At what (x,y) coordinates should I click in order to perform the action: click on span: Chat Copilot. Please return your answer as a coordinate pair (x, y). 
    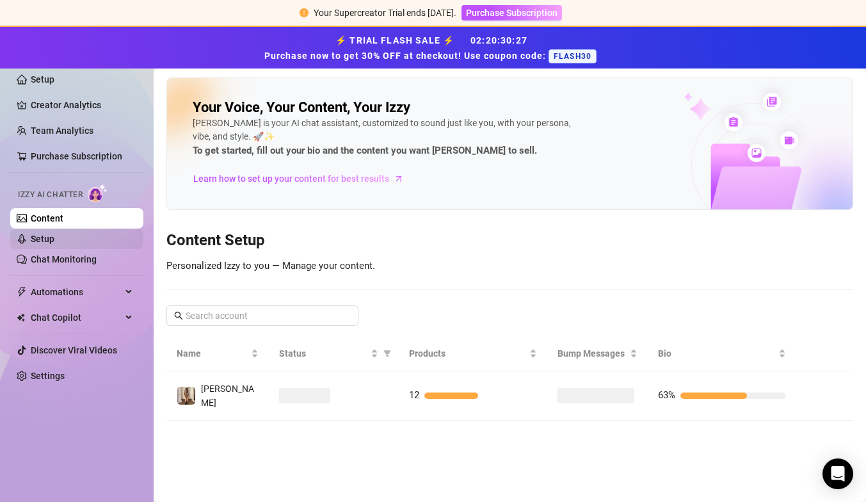
    Looking at the image, I should click on (76, 317).